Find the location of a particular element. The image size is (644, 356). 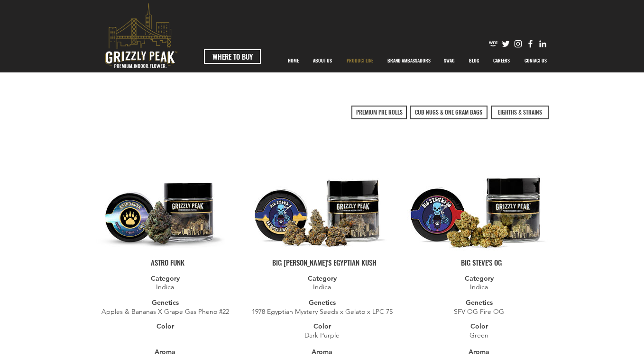

span: BIG STEVE'S OG is located at coordinates (482, 263).